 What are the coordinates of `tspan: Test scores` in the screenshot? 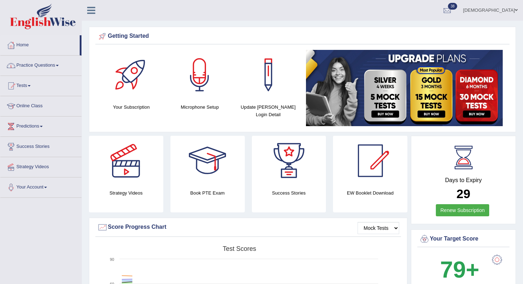 It's located at (239, 248).